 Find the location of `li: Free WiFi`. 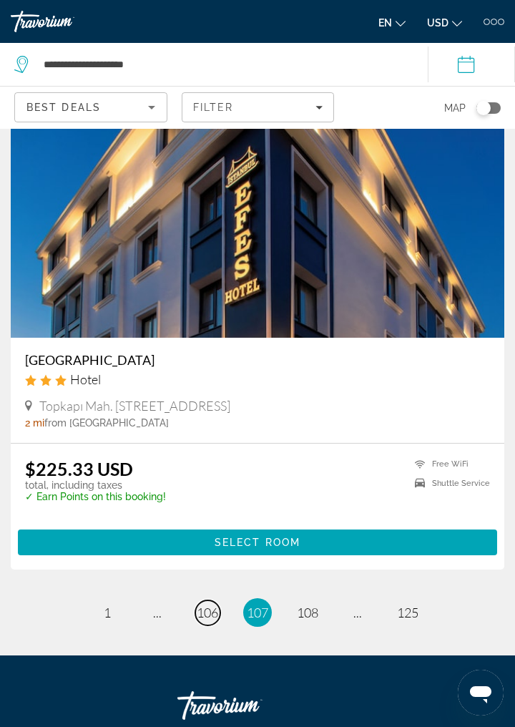

li: Free WiFi is located at coordinates (449, 464).